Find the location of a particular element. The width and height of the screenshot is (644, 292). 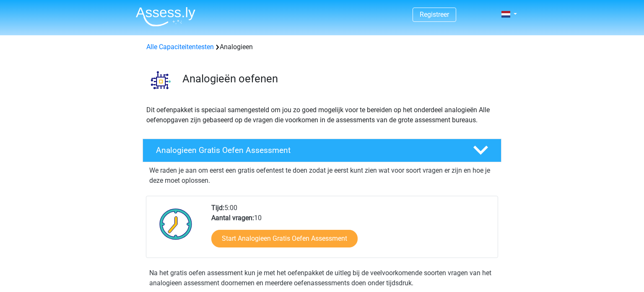

h3: Analogieën oefenen is located at coordinates (338, 79).